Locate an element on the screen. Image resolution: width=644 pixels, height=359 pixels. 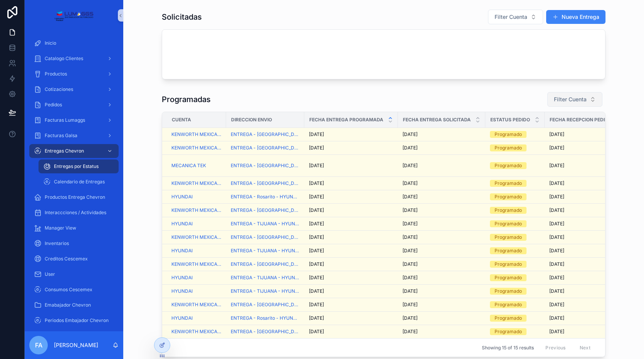
span: Productos Entrega Chevron is located at coordinates (75, 197).